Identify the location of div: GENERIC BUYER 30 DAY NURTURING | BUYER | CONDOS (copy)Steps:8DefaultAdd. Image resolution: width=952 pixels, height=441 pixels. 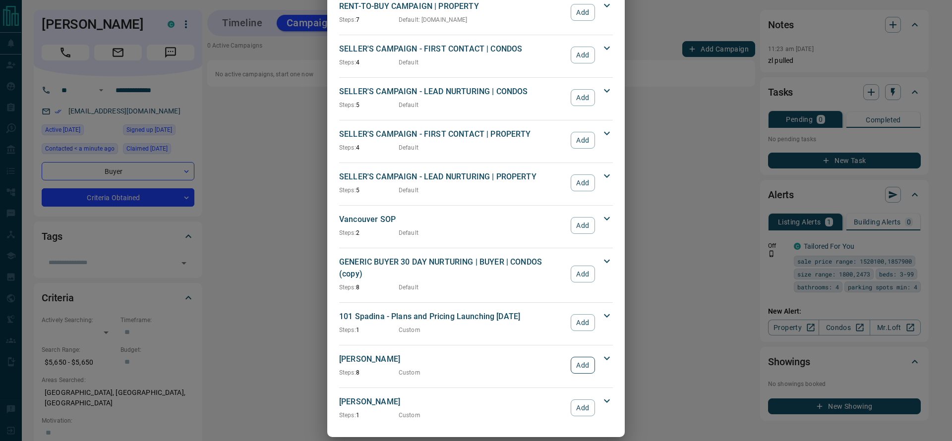
(476, 274).